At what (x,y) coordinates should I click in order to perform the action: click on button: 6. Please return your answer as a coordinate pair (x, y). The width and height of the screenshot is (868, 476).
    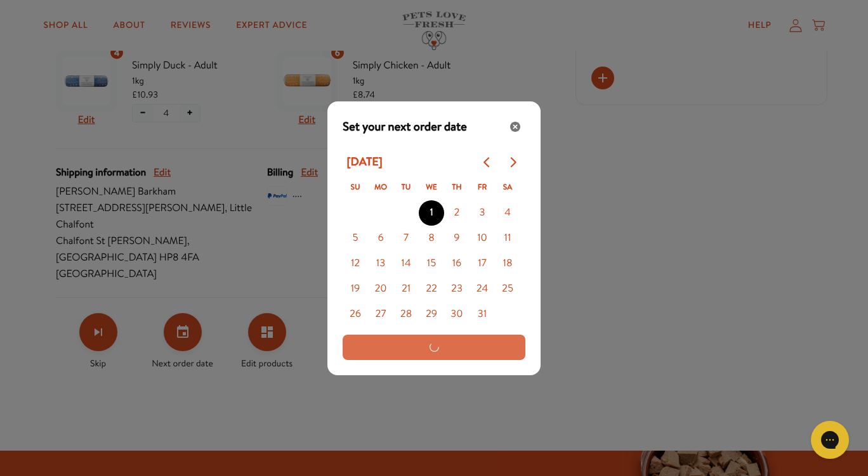
    Looking at the image, I should click on (381, 238).